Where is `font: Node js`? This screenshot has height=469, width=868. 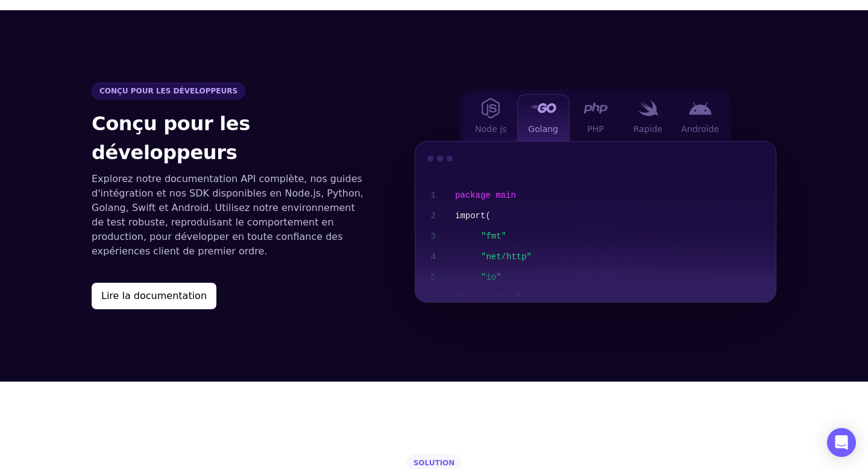 font: Node js is located at coordinates (490, 130).